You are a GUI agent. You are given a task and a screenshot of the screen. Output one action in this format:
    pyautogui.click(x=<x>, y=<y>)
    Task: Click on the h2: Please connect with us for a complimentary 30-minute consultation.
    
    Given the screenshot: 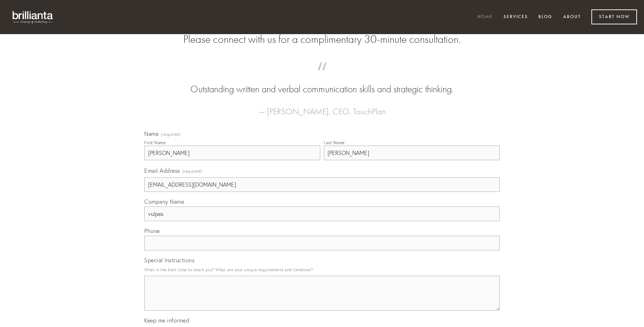 What is the action you would take?
    pyautogui.click(x=322, y=39)
    